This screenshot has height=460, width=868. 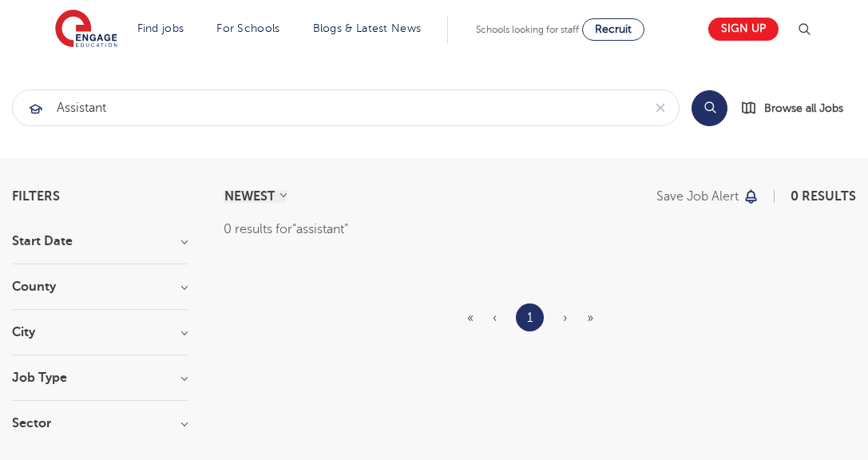 What do you see at coordinates (345, 108) in the screenshot?
I see `div: Submit` at bounding box center [345, 108].